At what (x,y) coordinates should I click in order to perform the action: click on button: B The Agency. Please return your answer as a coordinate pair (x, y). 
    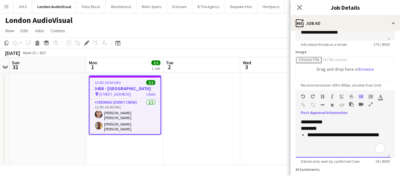
    Looking at the image, I should click on (209, 6).